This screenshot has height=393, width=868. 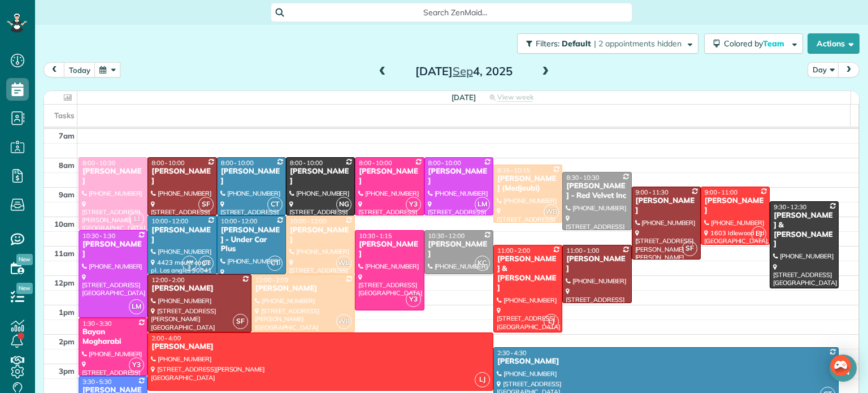 I want to click on span: 2:00 - 4:00, so click(x=166, y=338).